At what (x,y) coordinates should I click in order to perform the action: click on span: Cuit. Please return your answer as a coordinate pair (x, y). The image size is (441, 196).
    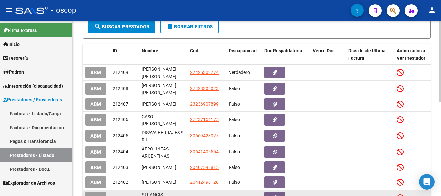
    Looking at the image, I should click on (194, 51).